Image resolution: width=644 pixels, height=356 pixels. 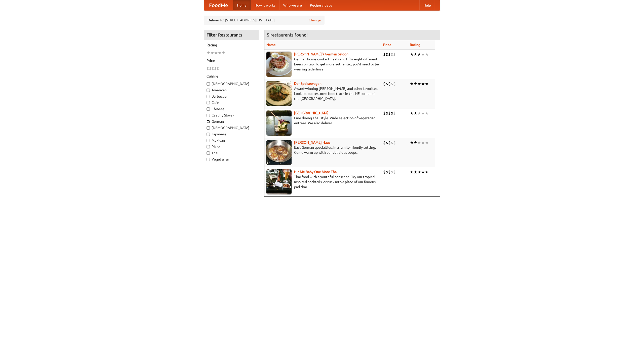 What do you see at coordinates (323, 121) in the screenshot?
I see `p: Fine dining Thai-style. Wide selection of vegetarian entrées. We also deliver.` at bounding box center [323, 121].